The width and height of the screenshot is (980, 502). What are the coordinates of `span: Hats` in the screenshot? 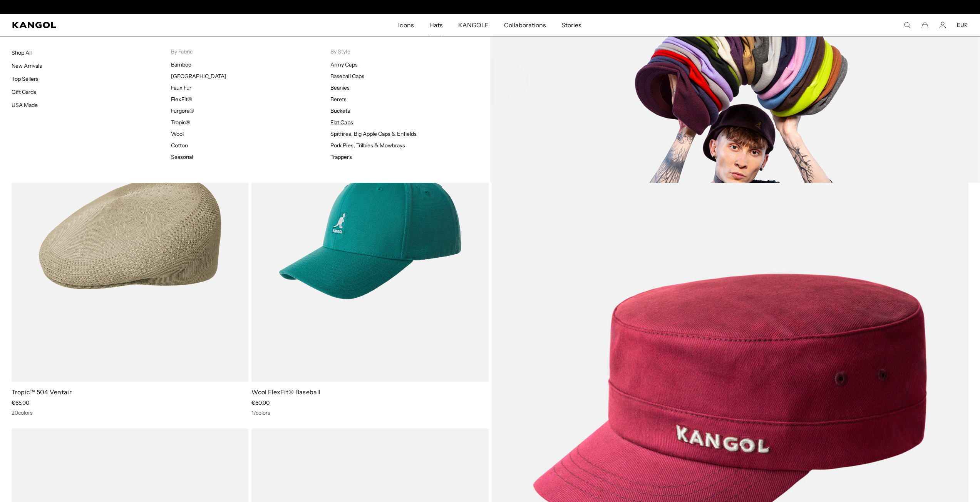 It's located at (436, 25).